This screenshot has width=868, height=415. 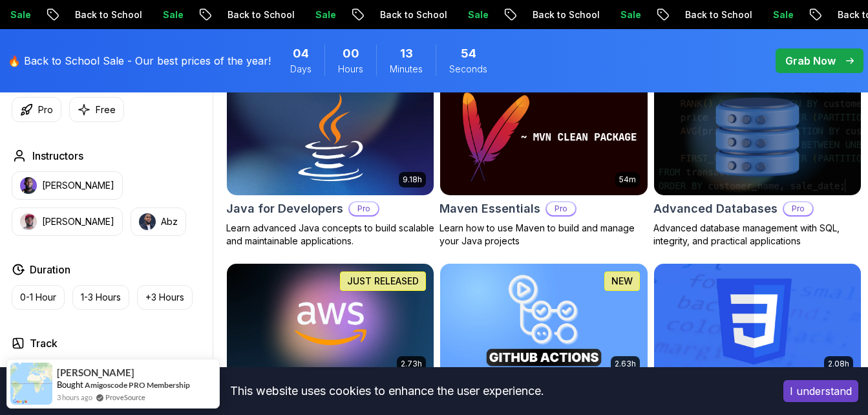 I want to click on a: Advanced Databases cardAdvanced DatabasesProAdvanced database management with SQL, integrity, and..., so click(x=758, y=163).